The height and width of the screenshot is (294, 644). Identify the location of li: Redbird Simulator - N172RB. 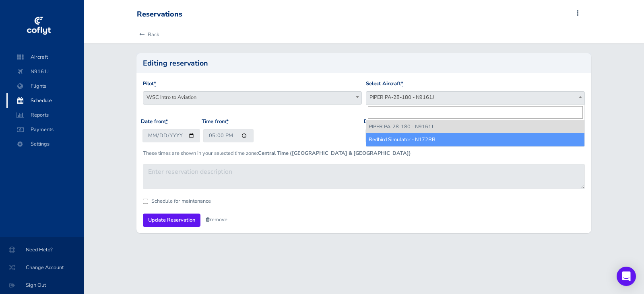
(475, 140).